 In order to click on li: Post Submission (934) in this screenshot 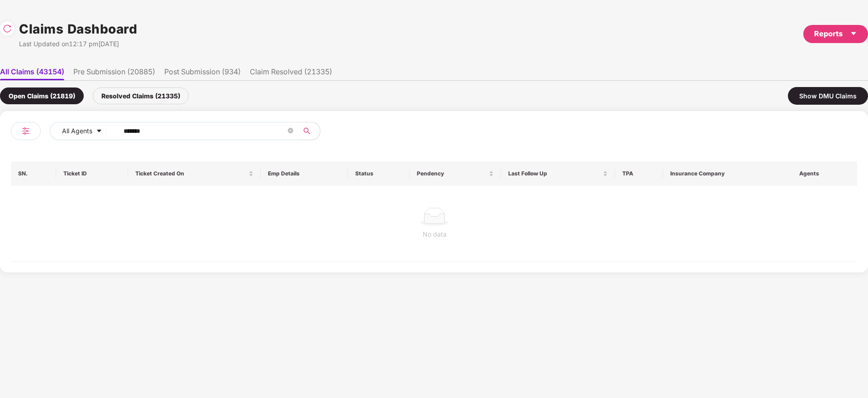, I will do `click(203, 74)`.